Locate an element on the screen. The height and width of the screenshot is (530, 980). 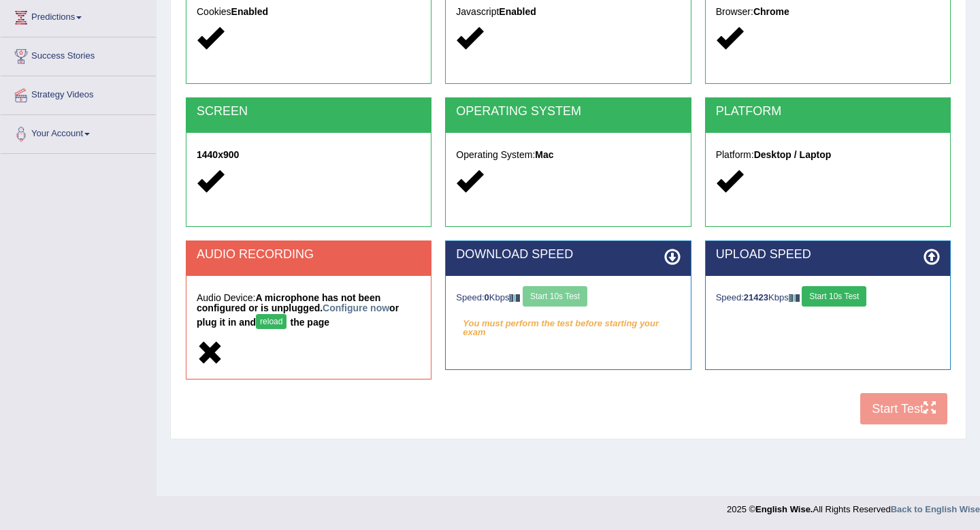
h2: AUDIO RECORDING is located at coordinates (309, 255).